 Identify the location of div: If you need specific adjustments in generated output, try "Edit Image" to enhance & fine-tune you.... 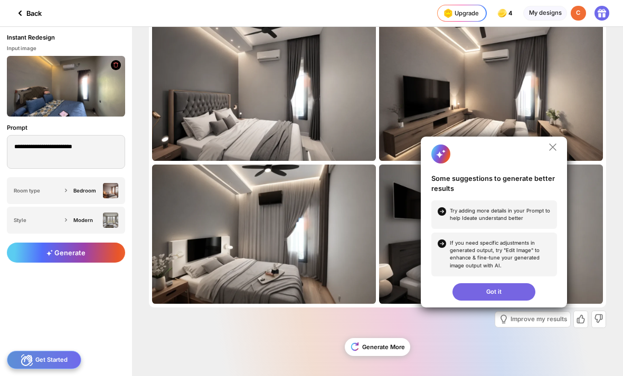
(500, 255).